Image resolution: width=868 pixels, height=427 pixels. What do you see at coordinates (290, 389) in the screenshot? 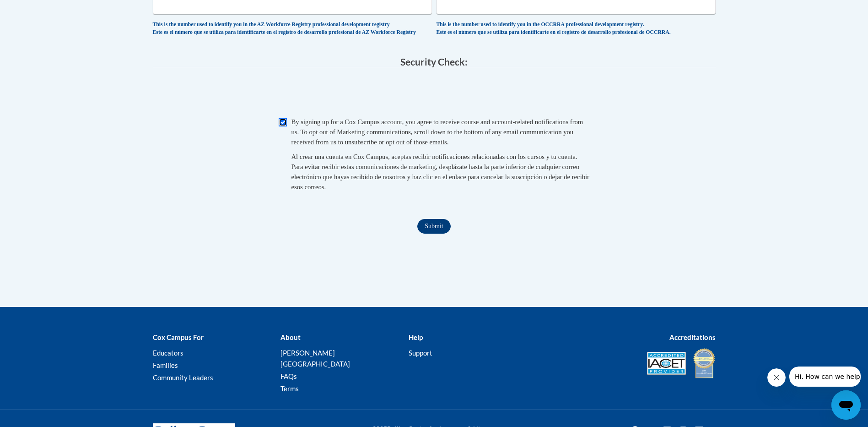
I see `a: Terms` at bounding box center [290, 389].